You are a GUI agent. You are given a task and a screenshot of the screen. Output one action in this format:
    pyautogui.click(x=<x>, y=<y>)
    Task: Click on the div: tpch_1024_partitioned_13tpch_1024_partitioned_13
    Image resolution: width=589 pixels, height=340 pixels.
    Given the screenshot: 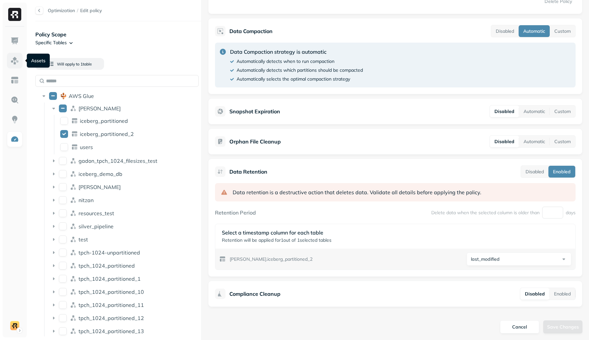 What is the action you would take?
    pyautogui.click(x=123, y=331)
    